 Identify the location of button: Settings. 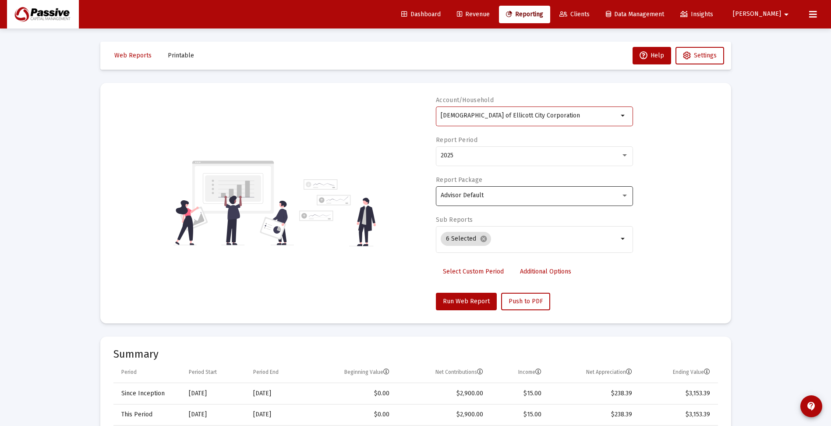
(699, 56).